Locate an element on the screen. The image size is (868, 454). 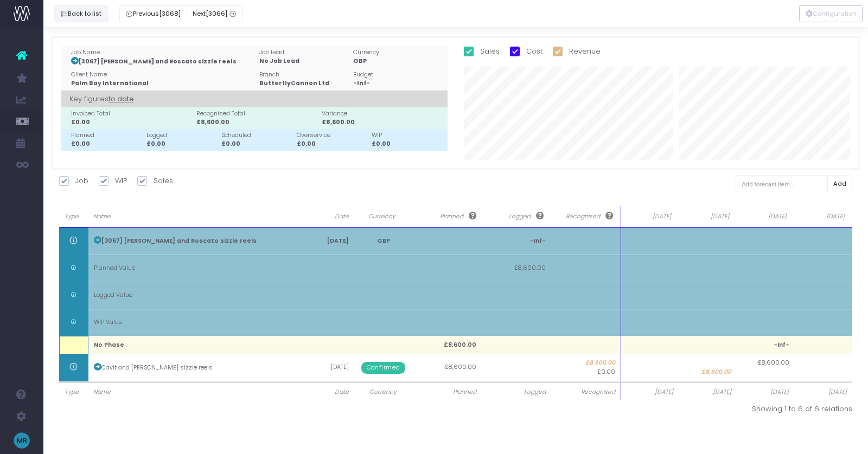
div: Showing 1 to 6 of 6 relations is located at coordinates (658, 409).